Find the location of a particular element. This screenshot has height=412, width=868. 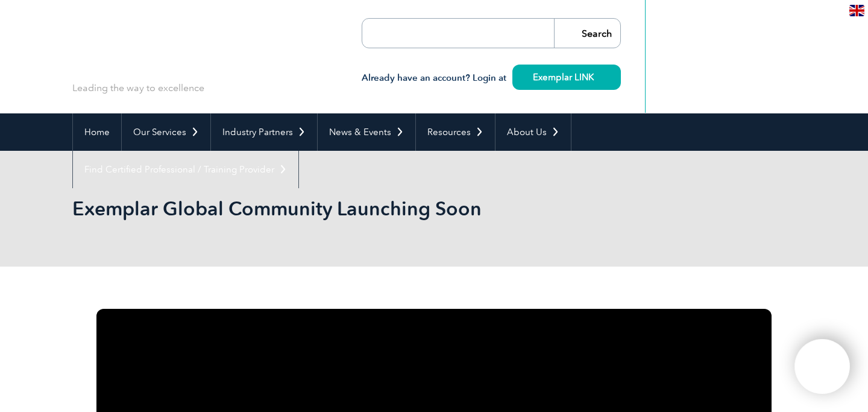

a: Home is located at coordinates (97, 132).